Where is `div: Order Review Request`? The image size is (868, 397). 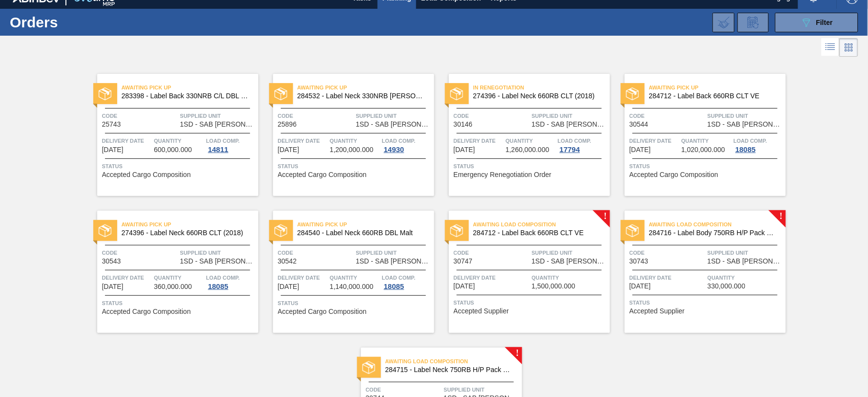
div: Order Review Request is located at coordinates (754, 23).